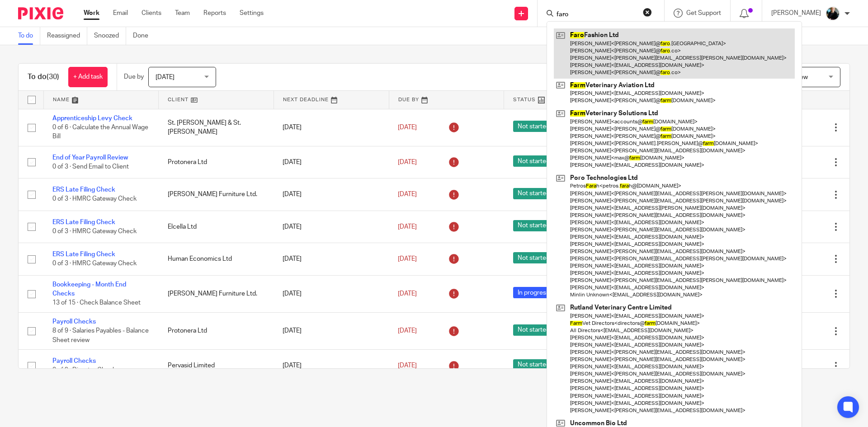  What do you see at coordinates (214, 14) in the screenshot?
I see `a: Reports` at bounding box center [214, 14].